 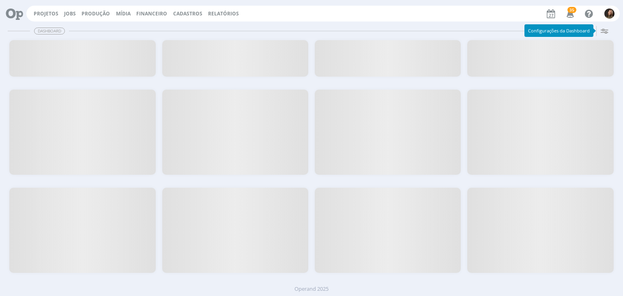 I want to click on a: Financeiro, so click(x=152, y=13).